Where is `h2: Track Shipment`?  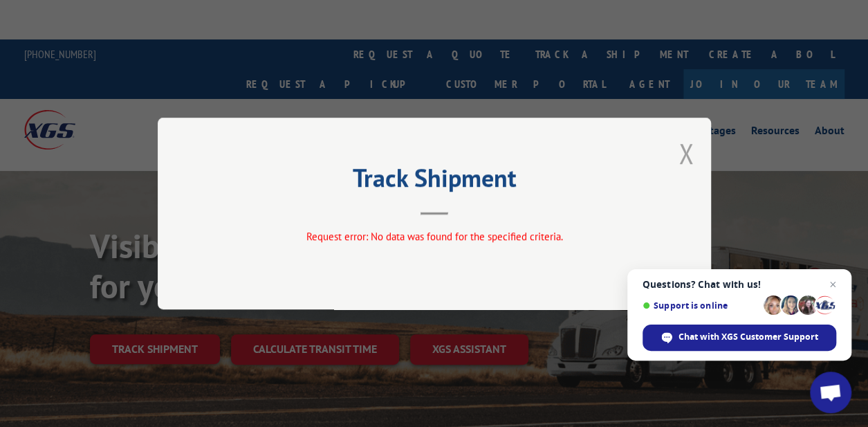
h2: Track Shipment is located at coordinates (434, 181).